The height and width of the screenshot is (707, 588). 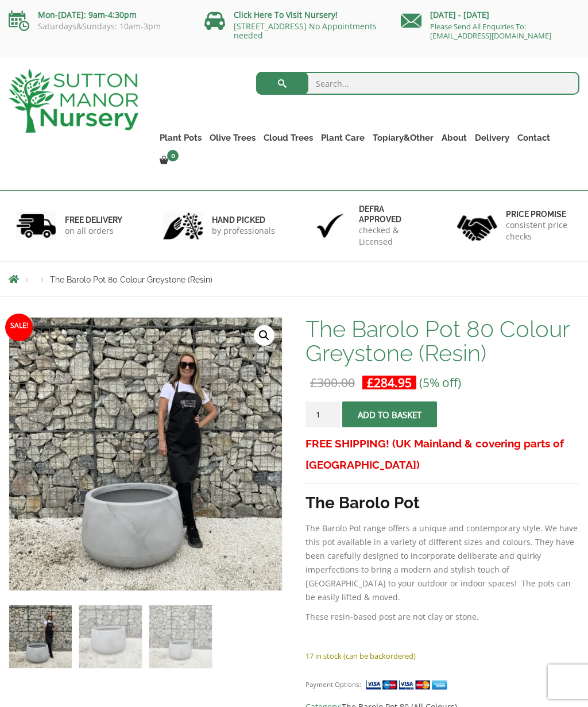 I want to click on bdi: 284.95, so click(x=389, y=383).